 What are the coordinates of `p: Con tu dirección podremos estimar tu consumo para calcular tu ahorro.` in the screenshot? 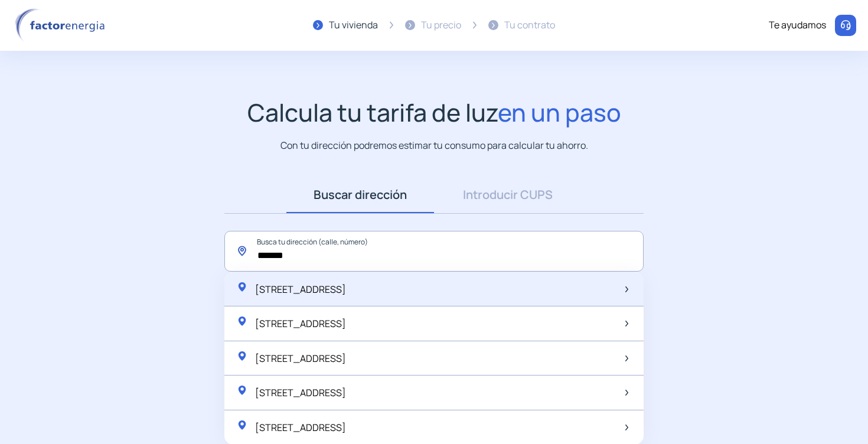 It's located at (434, 145).